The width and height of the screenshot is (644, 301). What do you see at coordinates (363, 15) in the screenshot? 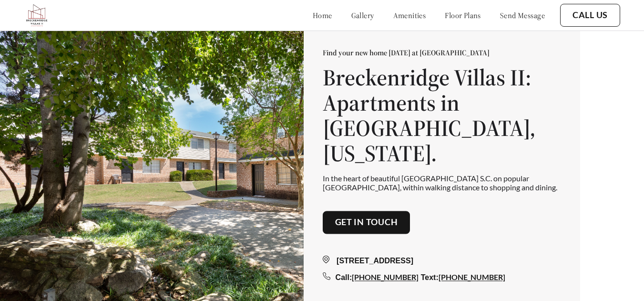
I see `a: gallery` at bounding box center [363, 15].